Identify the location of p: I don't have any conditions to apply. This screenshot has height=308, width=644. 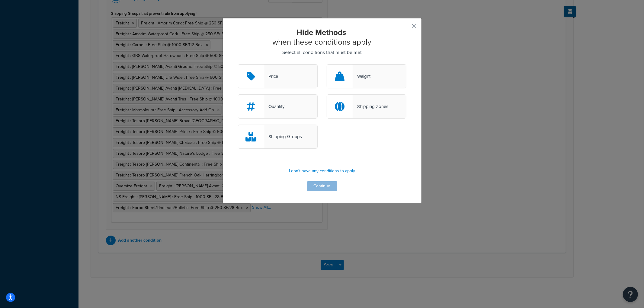
(322, 171).